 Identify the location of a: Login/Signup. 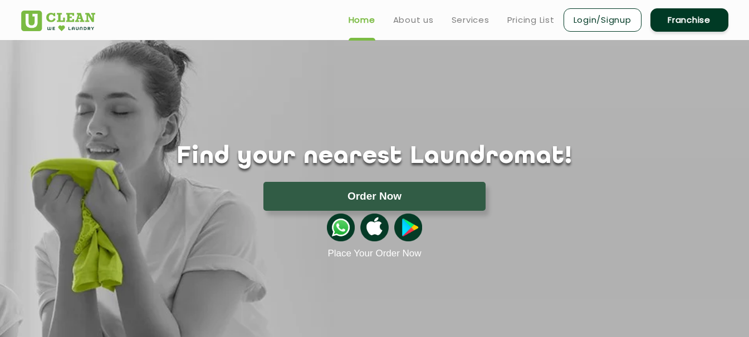
(603, 20).